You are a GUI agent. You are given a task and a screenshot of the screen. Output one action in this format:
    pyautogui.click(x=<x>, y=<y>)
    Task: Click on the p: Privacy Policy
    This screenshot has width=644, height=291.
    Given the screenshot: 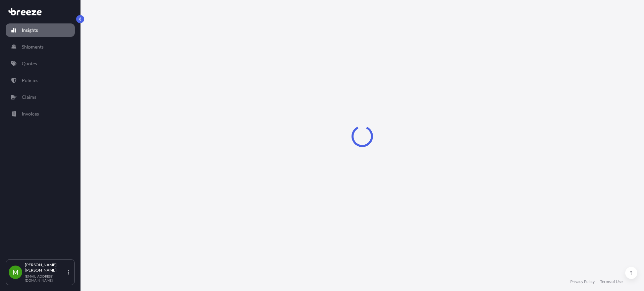 What is the action you would take?
    pyautogui.click(x=582, y=282)
    